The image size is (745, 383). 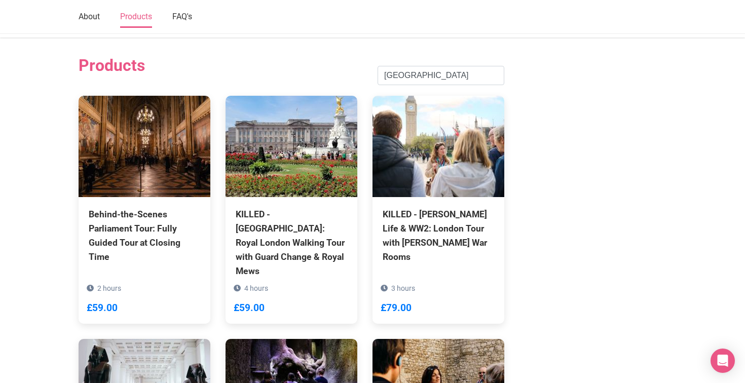 What do you see at coordinates (111, 65) in the screenshot?
I see `h2: Products` at bounding box center [111, 65].